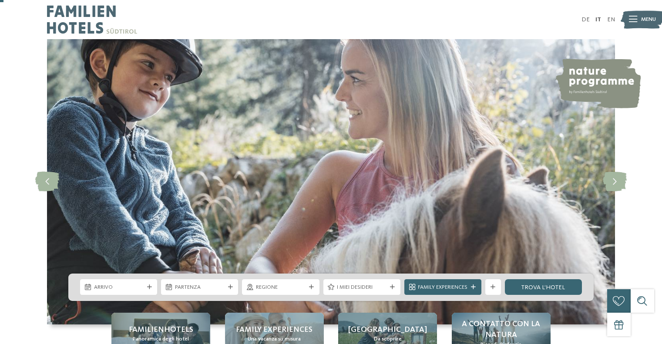  What do you see at coordinates (597, 84) in the screenshot?
I see `img: nature programme by Familienhotels Südtirol` at bounding box center [597, 84].